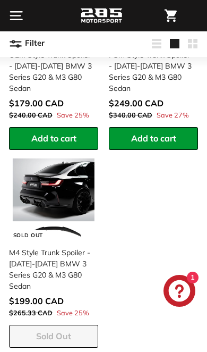 This screenshot has height=352, width=207. Describe the element at coordinates (131, 115) in the screenshot. I see `span: $340.00 CAD` at that location.